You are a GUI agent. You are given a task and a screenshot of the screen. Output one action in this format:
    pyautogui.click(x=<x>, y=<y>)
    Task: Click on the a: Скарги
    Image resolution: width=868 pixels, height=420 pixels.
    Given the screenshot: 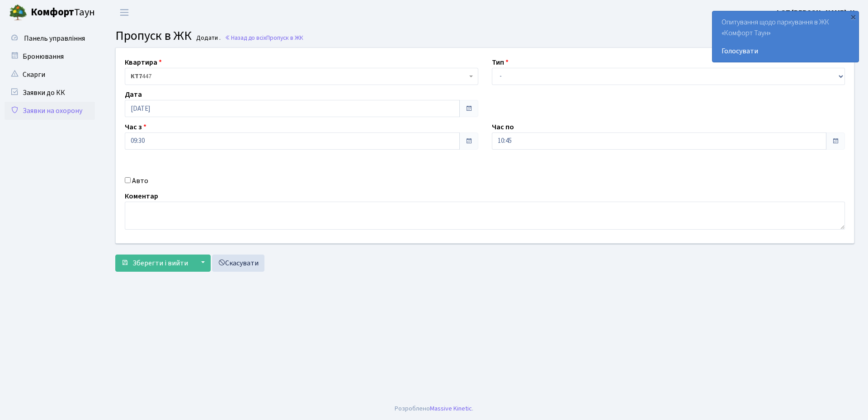 What is the action you would take?
    pyautogui.click(x=49, y=75)
    